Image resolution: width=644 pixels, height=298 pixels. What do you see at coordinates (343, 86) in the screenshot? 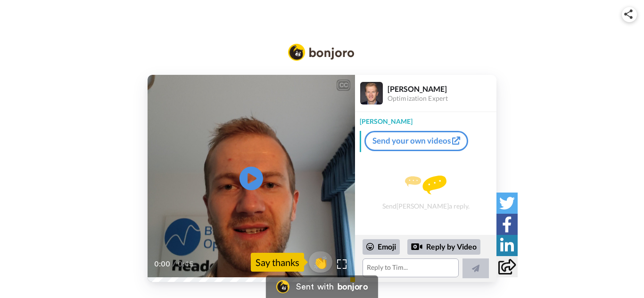
I see `div: CC` at bounding box center [343, 86].